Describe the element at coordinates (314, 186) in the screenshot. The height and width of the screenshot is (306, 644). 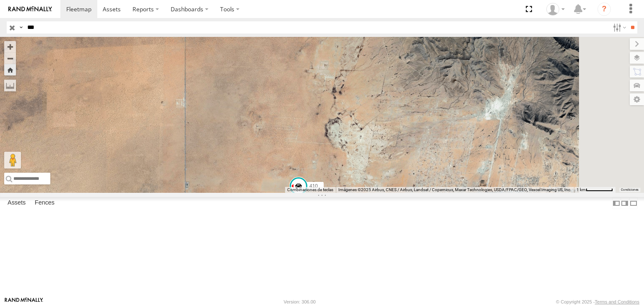
I see `span: 410` at that location.